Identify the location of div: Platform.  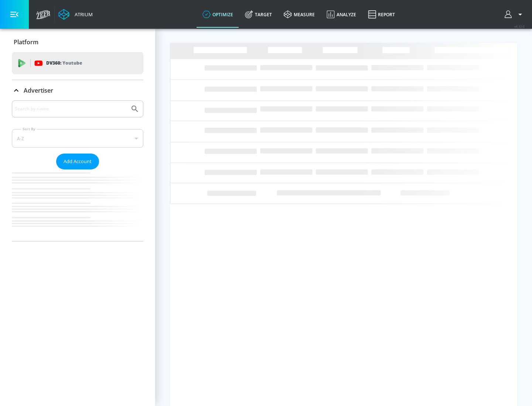
(78, 42).